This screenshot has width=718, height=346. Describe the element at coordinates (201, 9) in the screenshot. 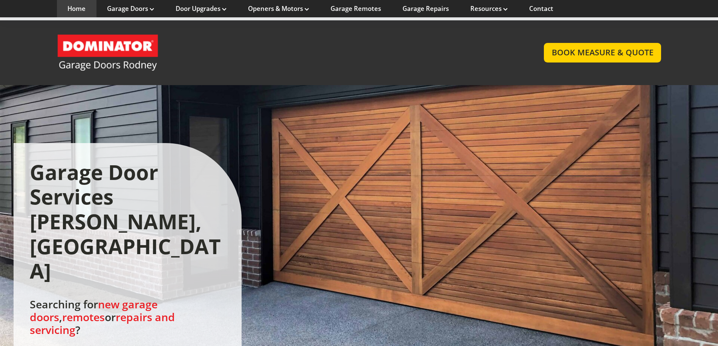

I see `a: Door Upgrades` at that location.